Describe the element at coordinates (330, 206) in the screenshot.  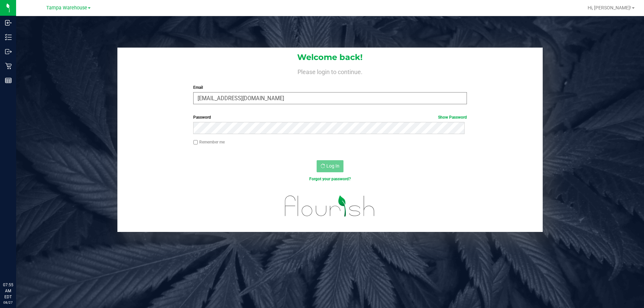
I see `img: flourish_logo.svg` at that location.